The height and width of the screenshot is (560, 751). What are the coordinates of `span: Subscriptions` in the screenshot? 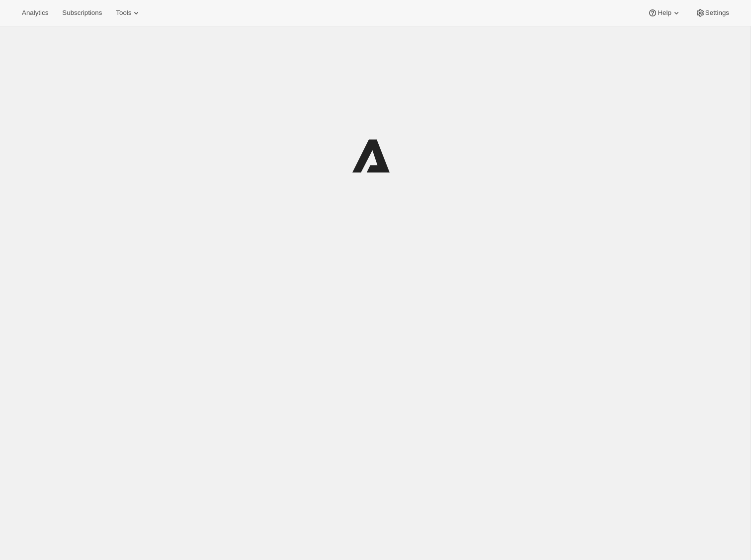 It's located at (82, 13).